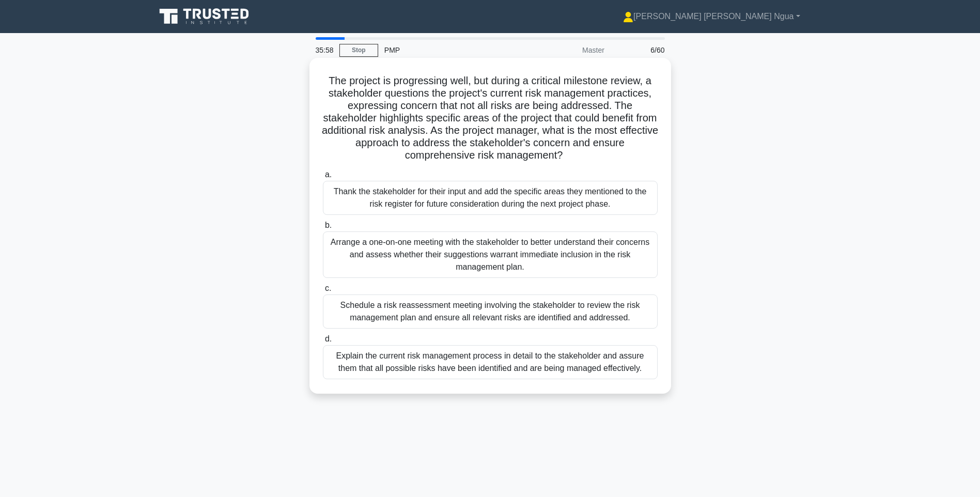  Describe the element at coordinates (328, 225) in the screenshot. I see `span: b.` at that location.